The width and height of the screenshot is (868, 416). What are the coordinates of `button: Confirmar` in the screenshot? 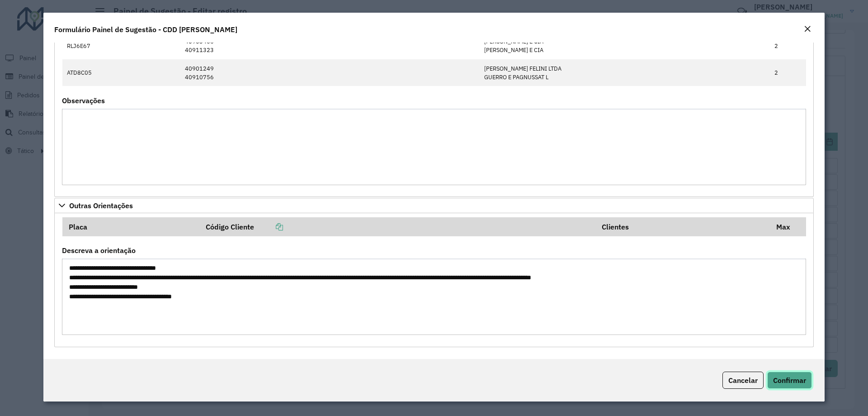 It's located at (789, 380).